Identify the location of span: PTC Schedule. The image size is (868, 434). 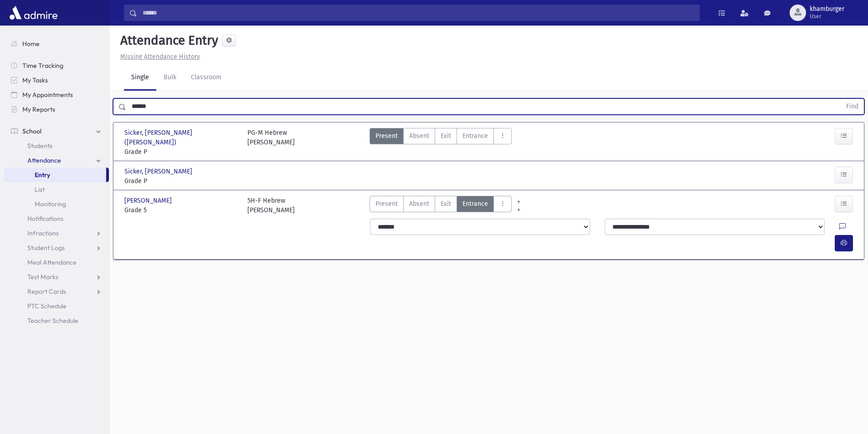
(47, 306).